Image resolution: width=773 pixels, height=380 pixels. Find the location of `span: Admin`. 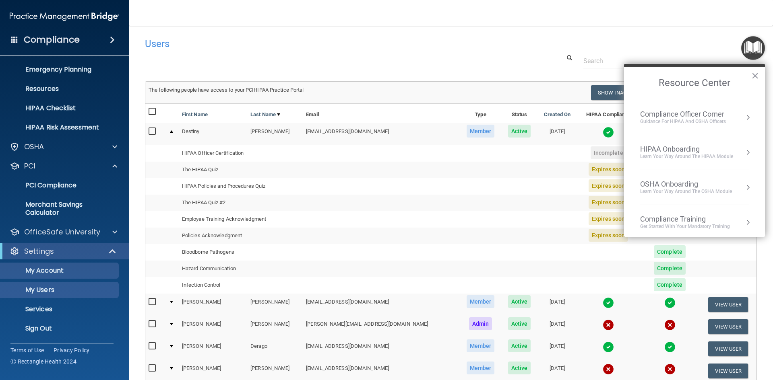

span: Admin is located at coordinates (481, 324).